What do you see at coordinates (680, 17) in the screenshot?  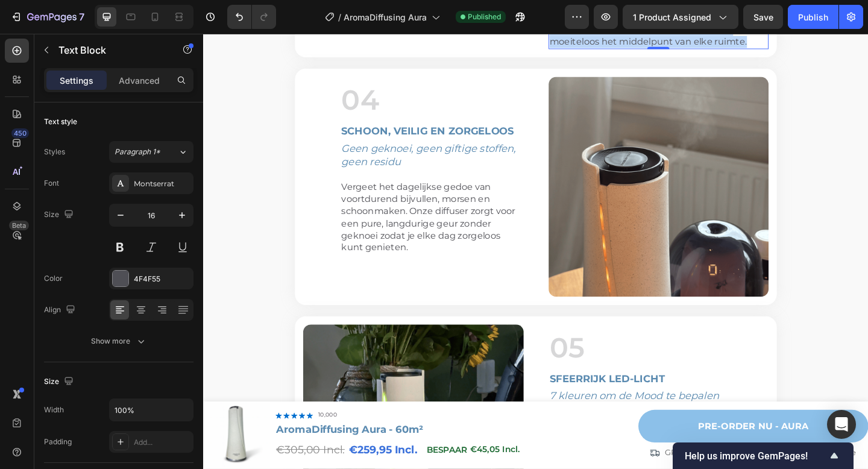 I see `button: 1 product assigned` at bounding box center [680, 17].